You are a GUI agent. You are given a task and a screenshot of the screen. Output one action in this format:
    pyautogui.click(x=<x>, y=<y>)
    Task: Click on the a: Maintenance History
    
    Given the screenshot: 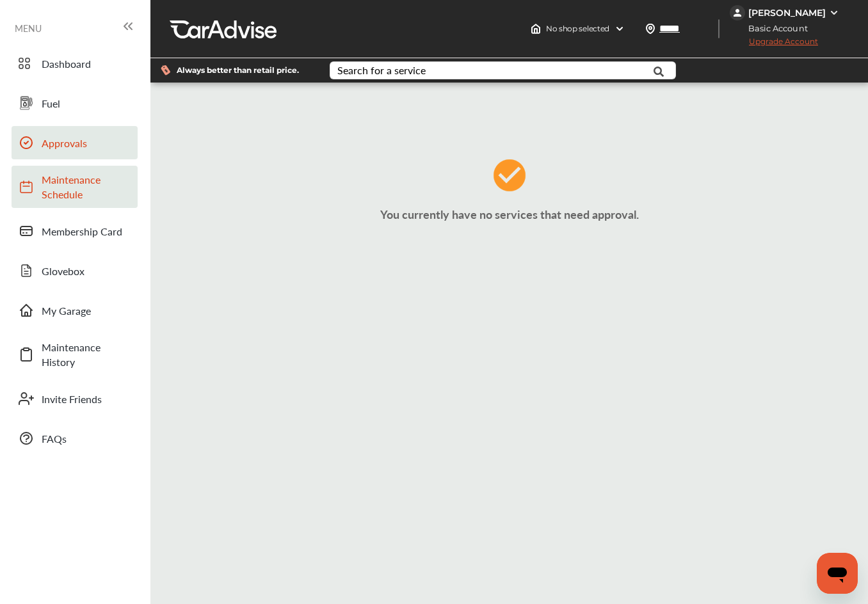 What is the action you would take?
    pyautogui.click(x=74, y=355)
    